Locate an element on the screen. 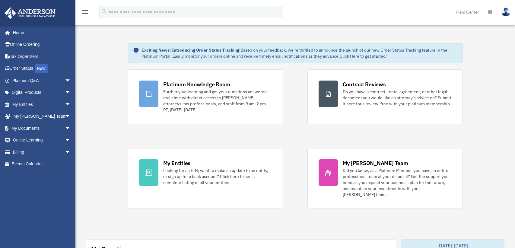 The width and height of the screenshot is (515, 248). div: Looking for an EIN, want to make an update to an entity, or sign up for a bank account? Click her... is located at coordinates (218, 177).